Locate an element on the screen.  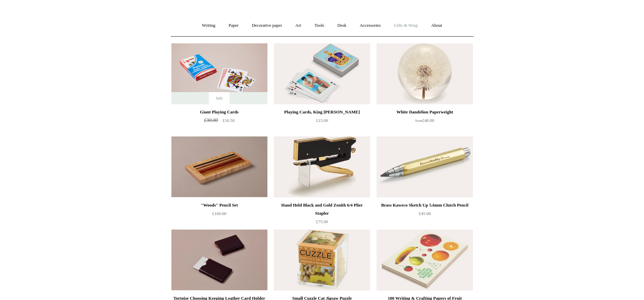
a: Brass Kaweco Sketch Up 5.6mm Clutch Pencil £45.00 is located at coordinates (425, 215).